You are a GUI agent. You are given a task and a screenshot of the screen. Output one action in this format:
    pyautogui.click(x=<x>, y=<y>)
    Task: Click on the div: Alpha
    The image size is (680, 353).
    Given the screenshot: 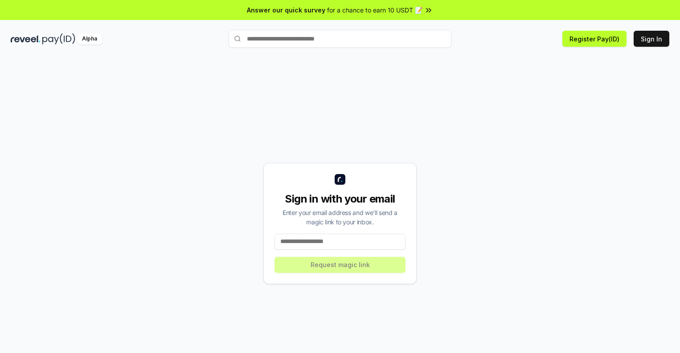 What is the action you would take?
    pyautogui.click(x=90, y=39)
    